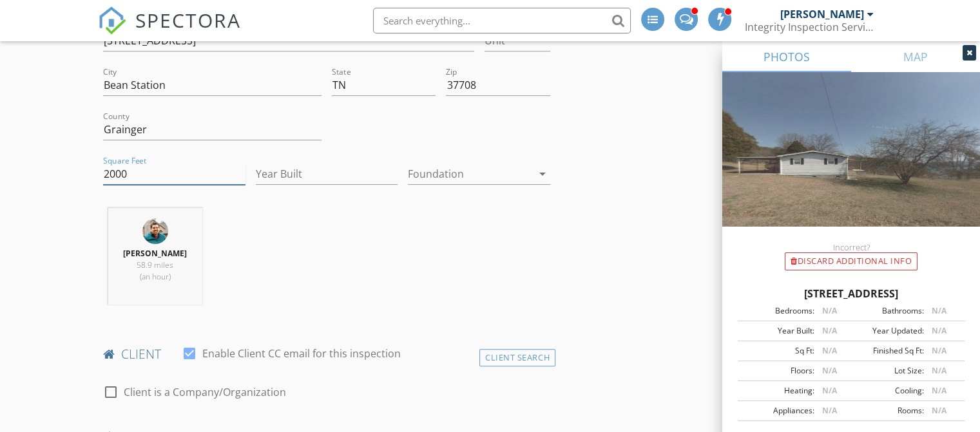 The height and width of the screenshot is (432, 980). What do you see at coordinates (302, 353) in the screenshot?
I see `label: Enable Client CC email for this inspection` at bounding box center [302, 353].